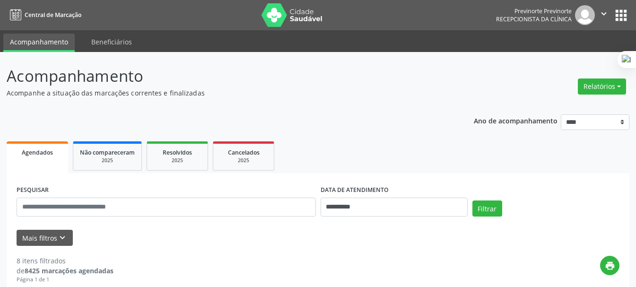 Image resolution: width=636 pixels, height=287 pixels. I want to click on a: Beneficiários, so click(112, 42).